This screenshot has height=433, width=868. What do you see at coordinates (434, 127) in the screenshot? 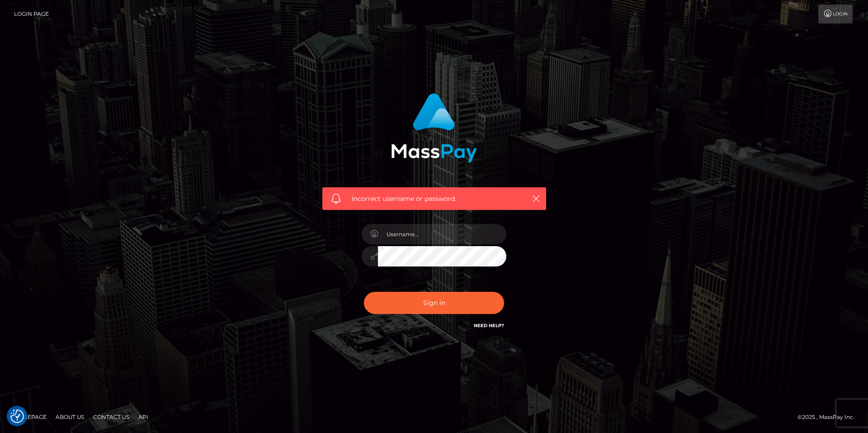
I see `img: MassPay Login` at bounding box center [434, 127].